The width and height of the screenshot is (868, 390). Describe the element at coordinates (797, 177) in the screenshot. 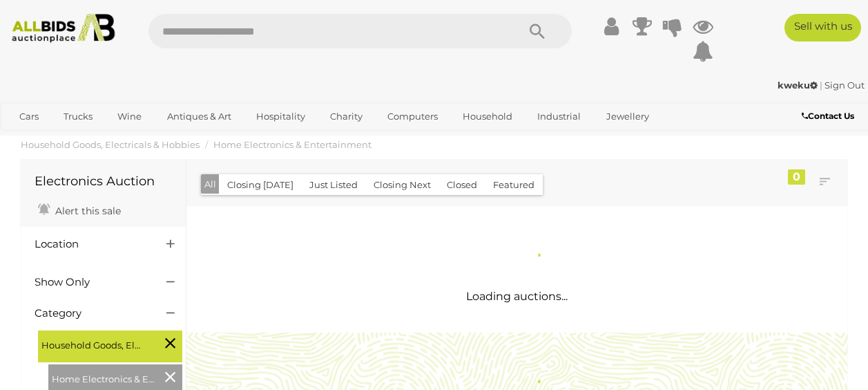

I see `div: 0` at that location.